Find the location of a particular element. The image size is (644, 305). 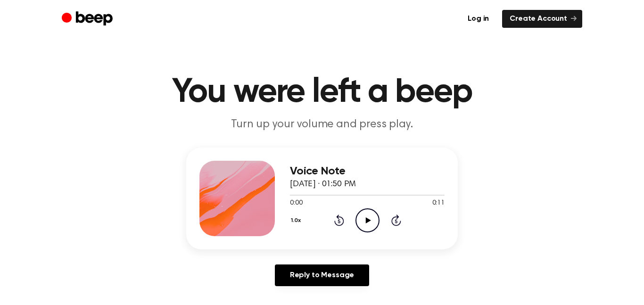

a: Beep is located at coordinates (88, 19).